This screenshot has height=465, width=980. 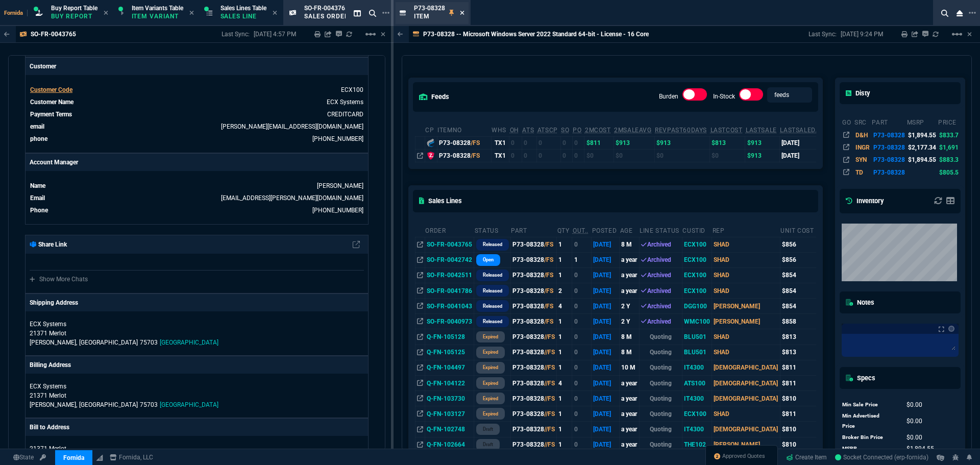 What do you see at coordinates (197, 127) in the screenshot?
I see `tr: keithw@ecxsystems.com` at bounding box center [197, 127].